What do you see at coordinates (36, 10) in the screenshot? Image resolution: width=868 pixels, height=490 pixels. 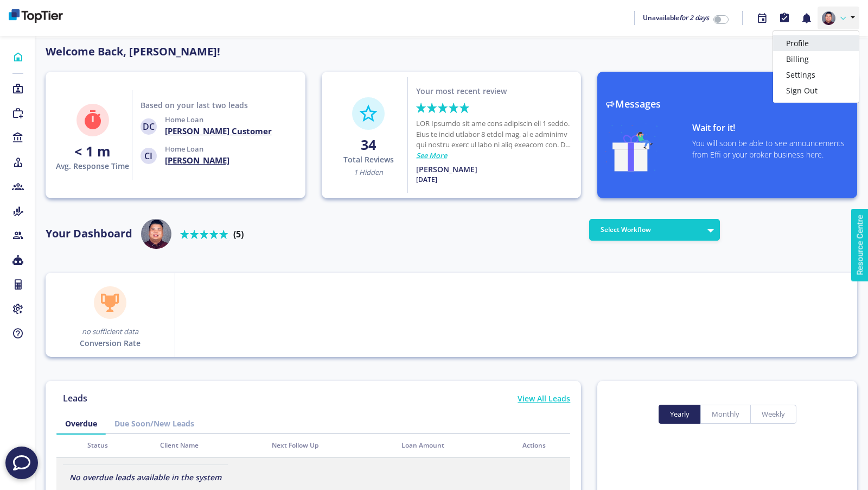 I see `span: Resource Centre` at bounding box center [36, 10].